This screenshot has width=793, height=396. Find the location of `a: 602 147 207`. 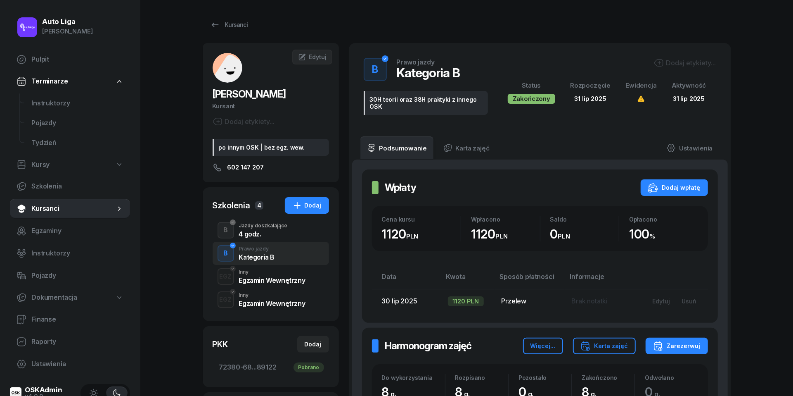

a: 602 147 207 is located at coordinates (271, 167).